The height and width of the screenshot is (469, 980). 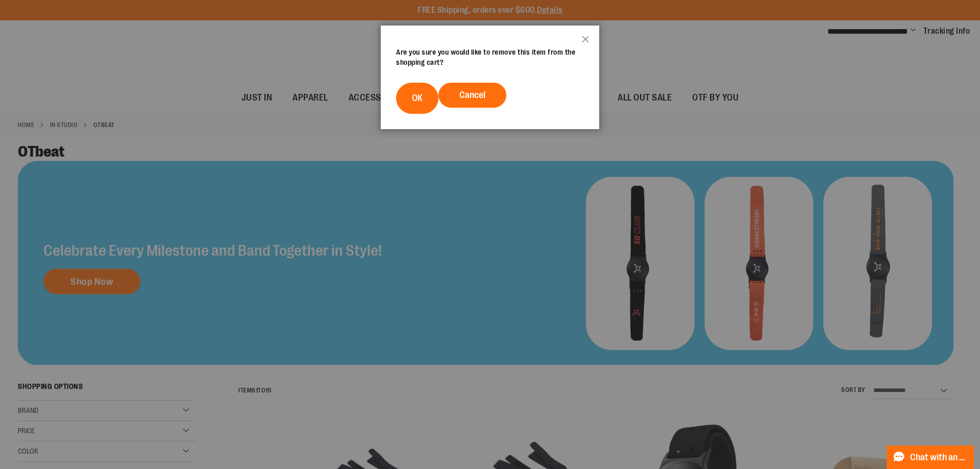 I want to click on span: OK, so click(x=417, y=98).